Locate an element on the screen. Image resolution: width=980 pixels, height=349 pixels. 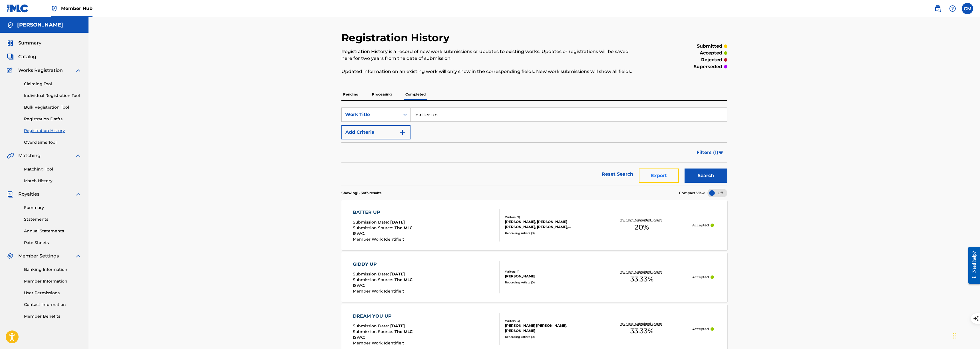
a: Member Benefits is located at coordinates (53, 316).